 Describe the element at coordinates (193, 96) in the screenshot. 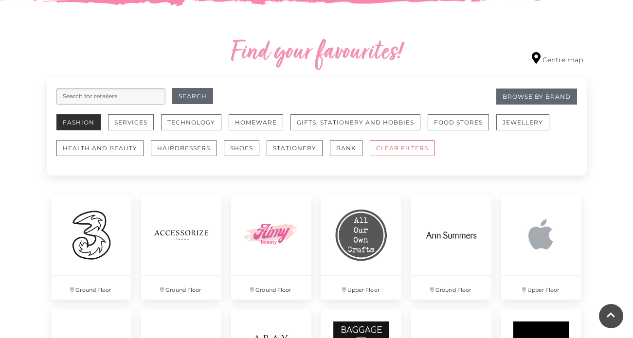

I see `button: Search` at that location.